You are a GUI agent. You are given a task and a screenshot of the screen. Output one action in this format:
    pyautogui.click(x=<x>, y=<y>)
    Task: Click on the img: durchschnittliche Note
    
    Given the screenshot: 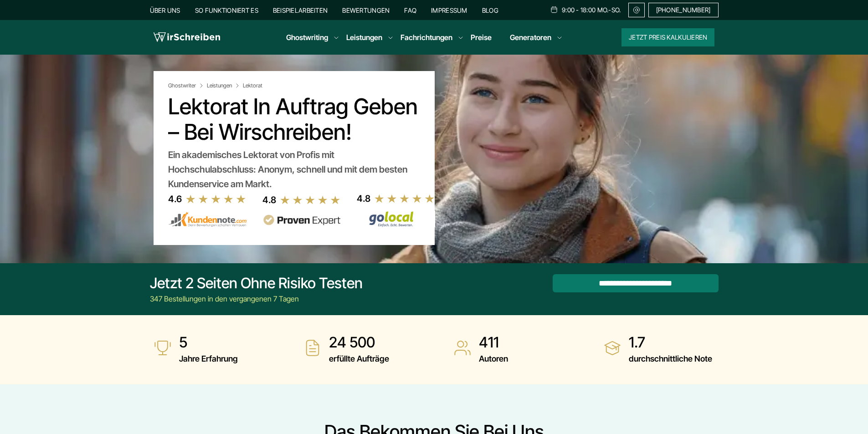 What is the action you would take?
    pyautogui.click(x=613, y=347)
    